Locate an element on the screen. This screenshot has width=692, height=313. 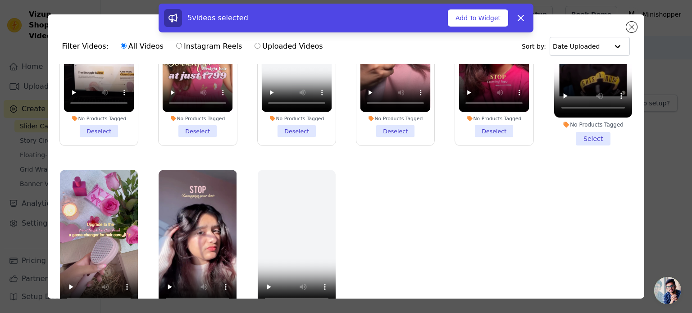
label: Instagram Reels is located at coordinates (209, 46).